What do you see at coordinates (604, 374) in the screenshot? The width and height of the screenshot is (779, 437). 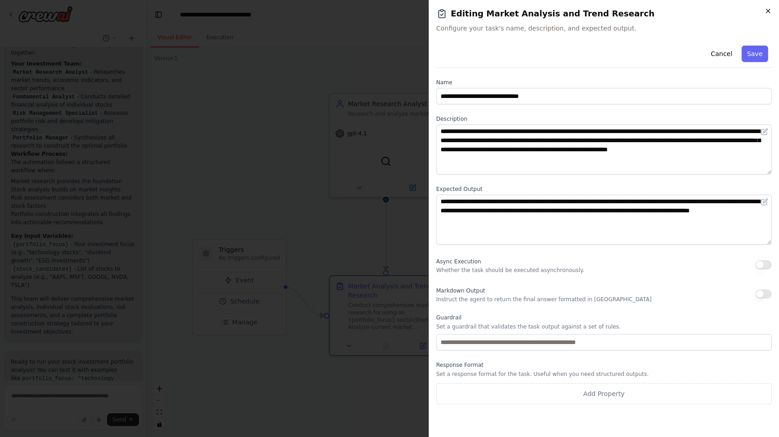 I see `p: Set a response format for the task. Useful when you need structured outputs.` at bounding box center [604, 374].